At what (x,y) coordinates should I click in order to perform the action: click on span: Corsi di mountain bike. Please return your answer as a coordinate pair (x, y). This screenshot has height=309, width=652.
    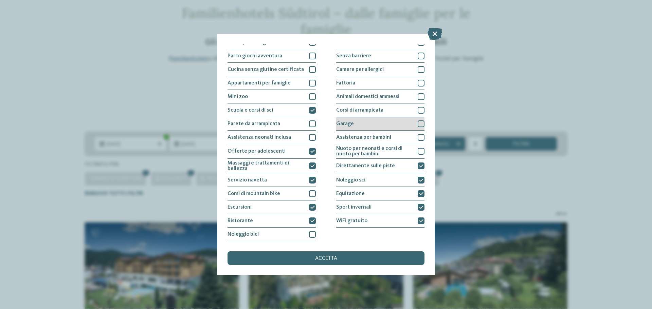
    Looking at the image, I should click on (254, 194).